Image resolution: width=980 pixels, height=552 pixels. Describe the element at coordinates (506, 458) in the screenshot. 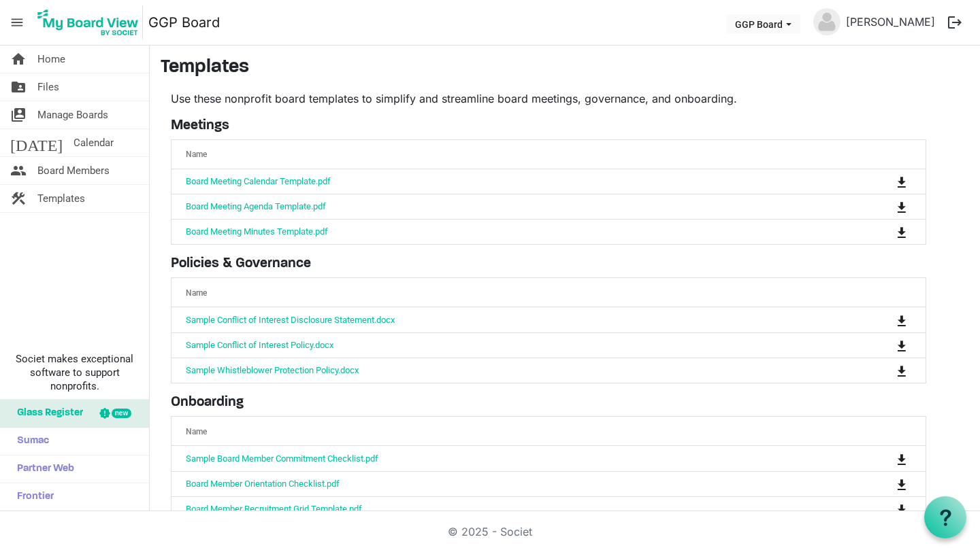

I see `td: Sample Board Member Commitment Checklist.pdf is template cell column header Name` at that location.